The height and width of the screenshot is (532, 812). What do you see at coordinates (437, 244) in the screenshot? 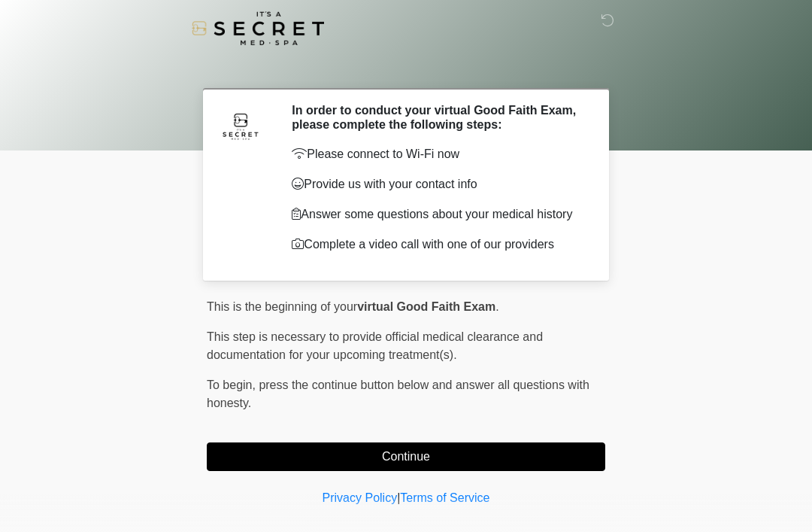
I see `p: Complete a video call with one of our providers` at bounding box center [437, 244].